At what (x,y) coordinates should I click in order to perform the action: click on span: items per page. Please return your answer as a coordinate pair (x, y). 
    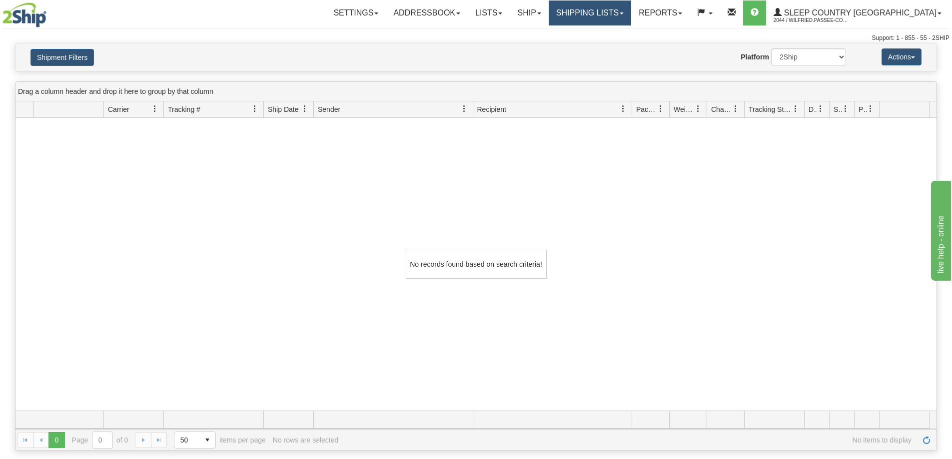
    Looking at the image, I should click on (220, 440).